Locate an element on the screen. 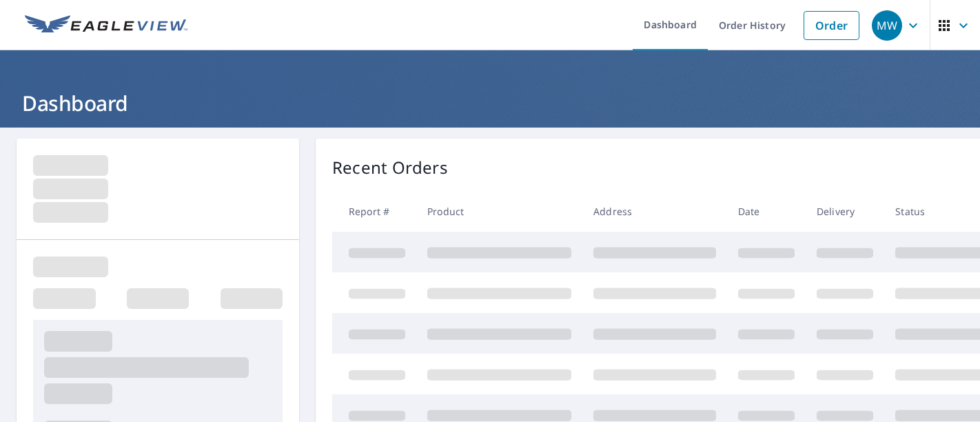 The width and height of the screenshot is (980, 422). div: MW is located at coordinates (887, 26).